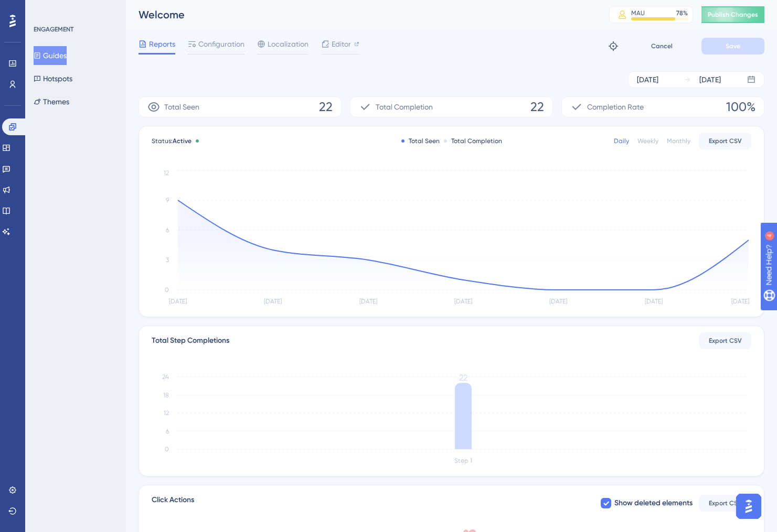 This screenshot has width=777, height=532. Describe the element at coordinates (741, 107) in the screenshot. I see `span: 100%` at that location.